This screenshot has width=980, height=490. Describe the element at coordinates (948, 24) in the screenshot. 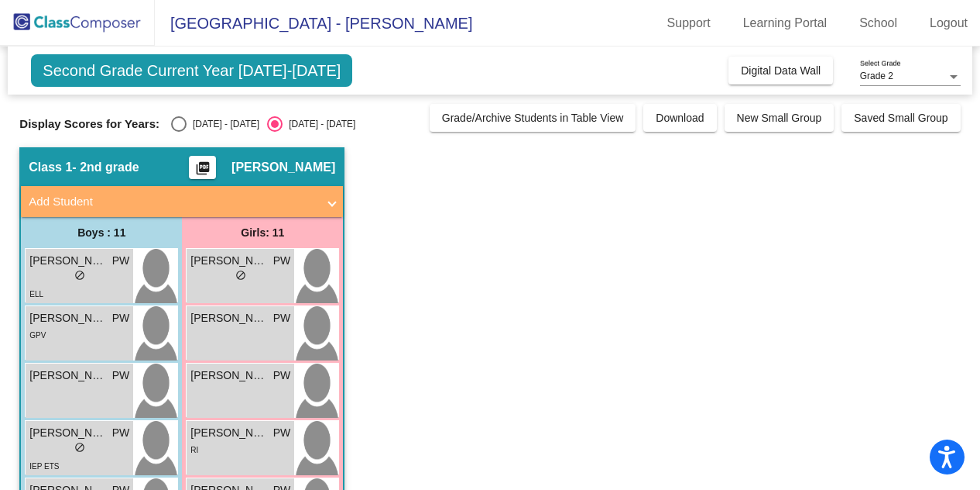

I see `a: Logout` at that location.